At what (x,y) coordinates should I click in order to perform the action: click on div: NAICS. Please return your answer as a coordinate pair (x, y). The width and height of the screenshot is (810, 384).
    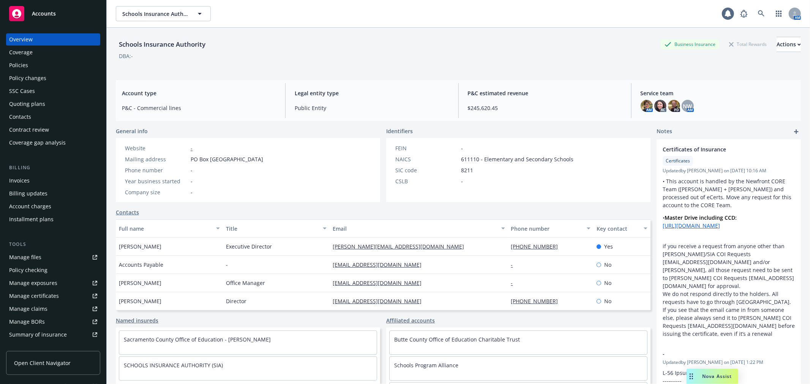
    Looking at the image, I should click on (426, 159).